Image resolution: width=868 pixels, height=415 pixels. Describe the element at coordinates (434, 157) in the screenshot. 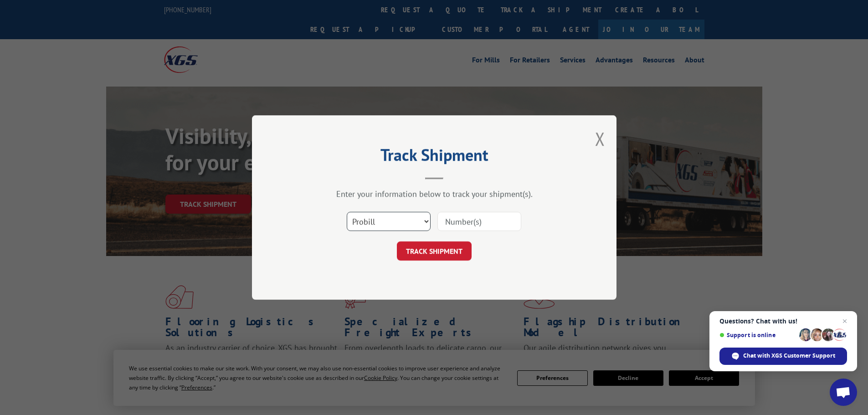

I see `h2: Track Shipment` at that location.